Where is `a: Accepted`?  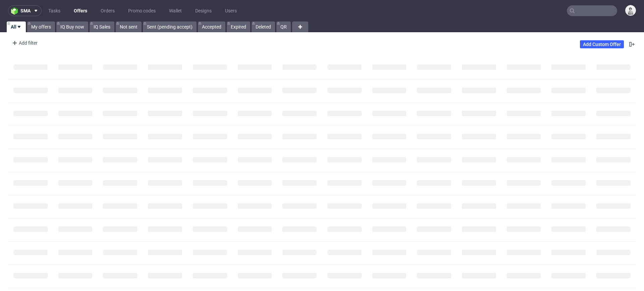
a: Accepted is located at coordinates (212, 27).